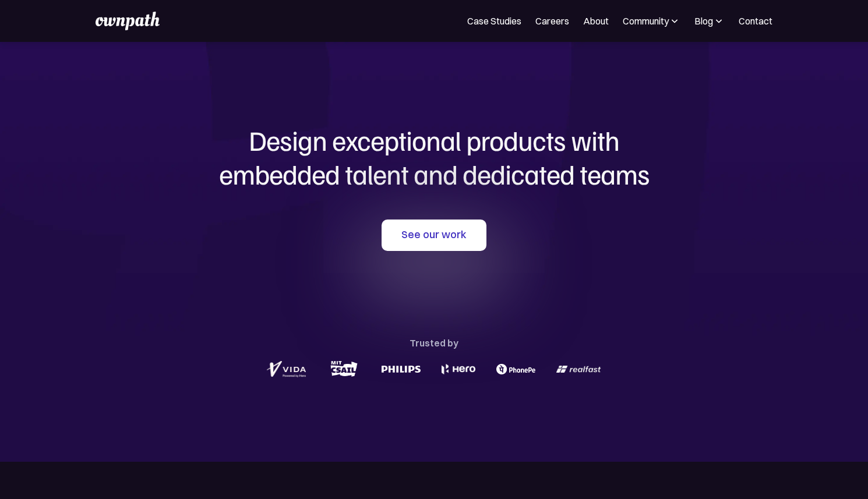 The image size is (868, 499). Describe the element at coordinates (494, 21) in the screenshot. I see `a: Case Studies` at that location.